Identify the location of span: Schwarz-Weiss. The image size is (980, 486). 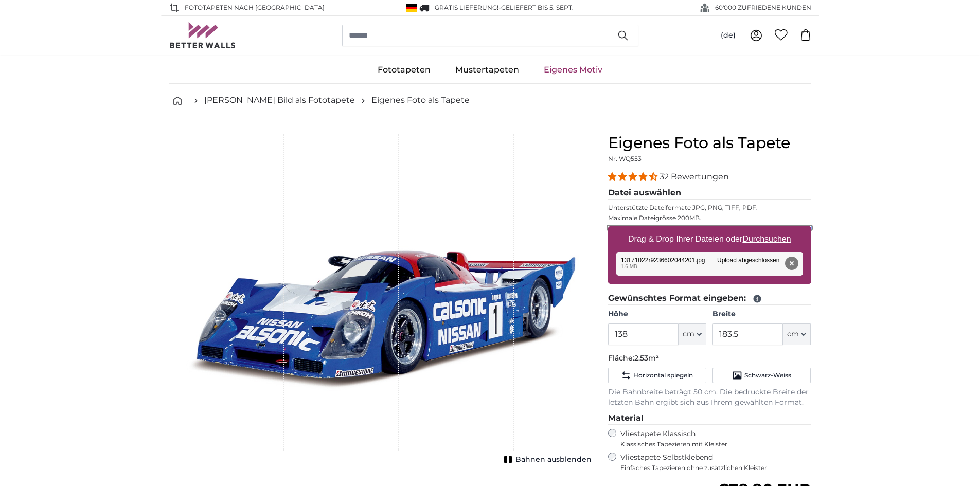
(767, 376).